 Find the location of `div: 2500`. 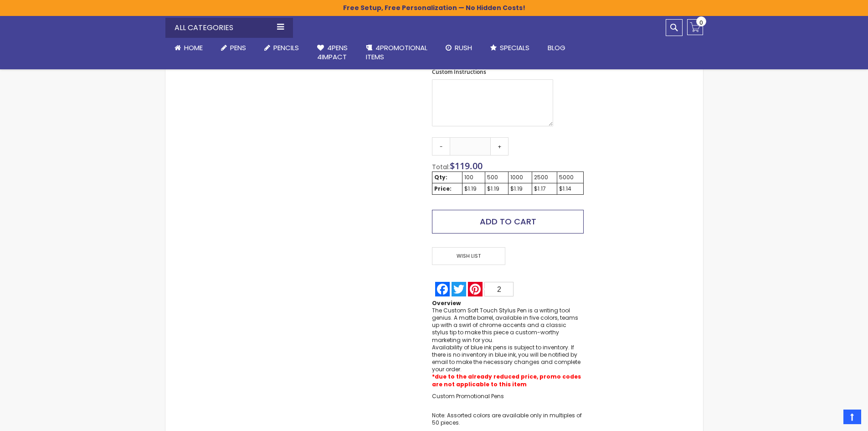

div: 2500 is located at coordinates (545, 178).